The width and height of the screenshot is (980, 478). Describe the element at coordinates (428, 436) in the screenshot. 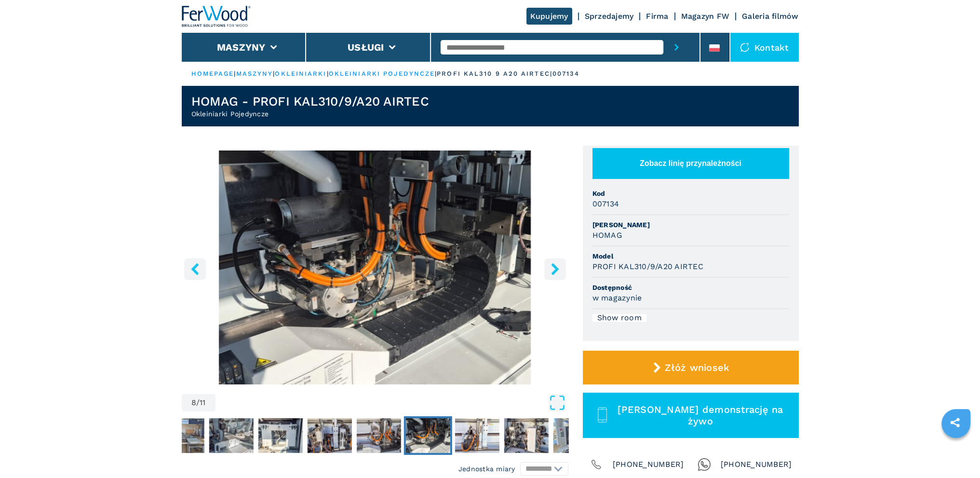

I see `button: Go to Slide 8` at that location.